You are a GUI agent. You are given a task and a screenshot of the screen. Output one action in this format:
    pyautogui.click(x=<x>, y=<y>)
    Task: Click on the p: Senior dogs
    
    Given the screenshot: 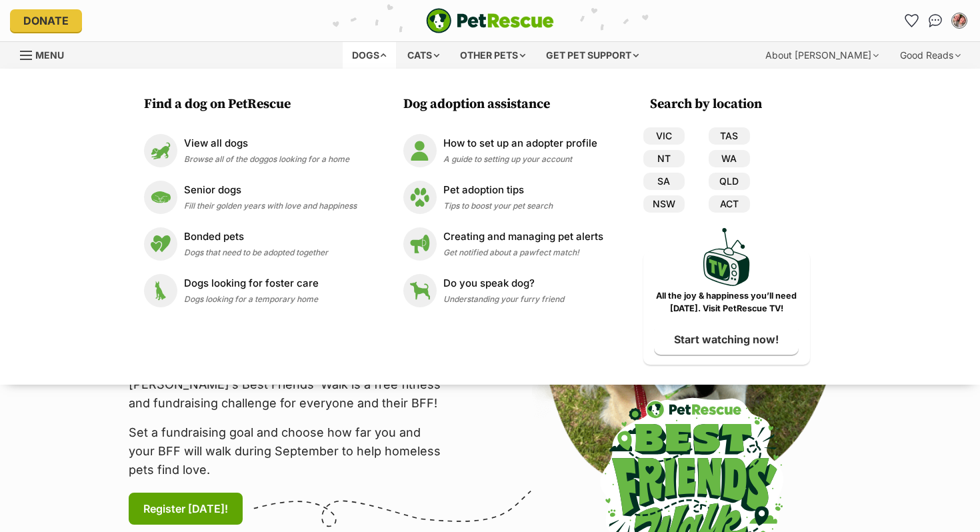 What is the action you would take?
    pyautogui.click(x=270, y=190)
    